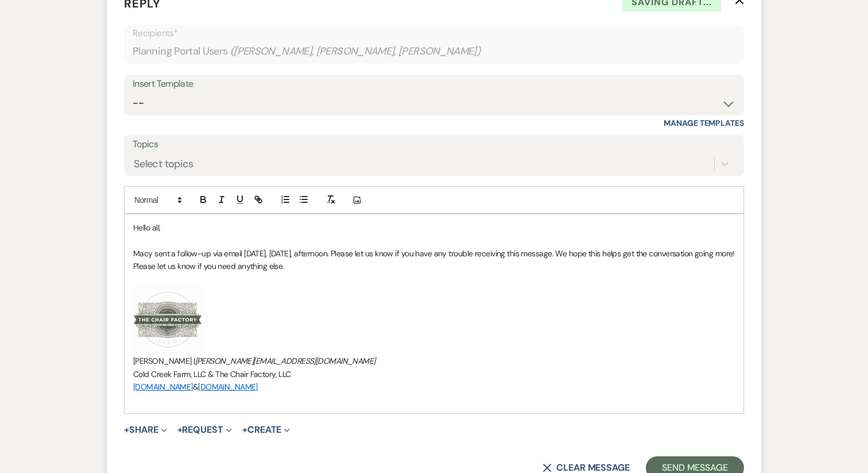 Image resolution: width=868 pixels, height=473 pixels. I want to click on button: Clear message, so click(586, 468).